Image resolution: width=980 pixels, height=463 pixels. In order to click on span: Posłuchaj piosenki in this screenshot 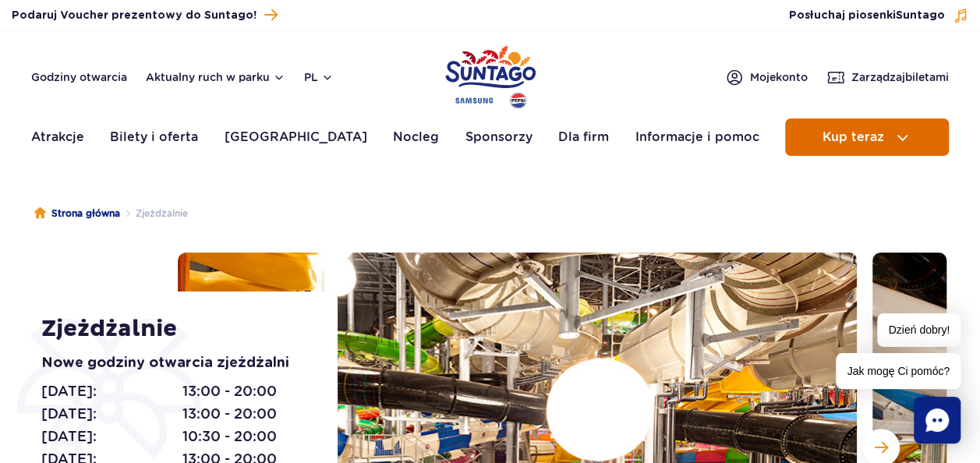, I will do `click(867, 15)`.